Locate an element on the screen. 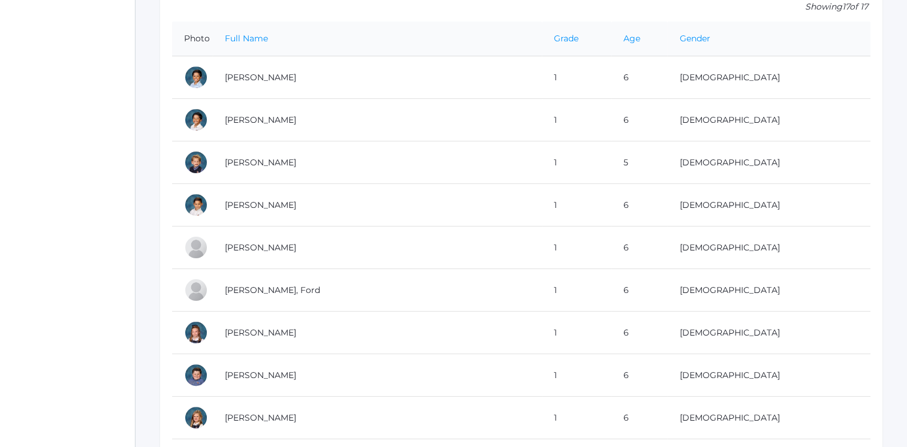  div: Chloé Noëlle Cope is located at coordinates (196, 248).